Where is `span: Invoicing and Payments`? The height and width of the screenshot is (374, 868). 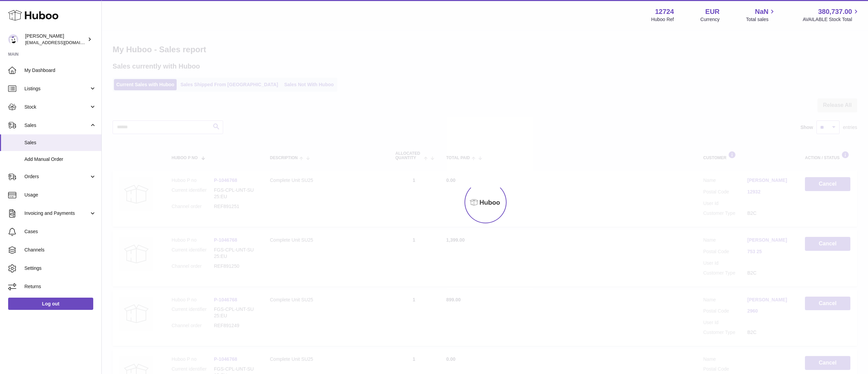
span: Invoicing and Payments is located at coordinates (57, 213).